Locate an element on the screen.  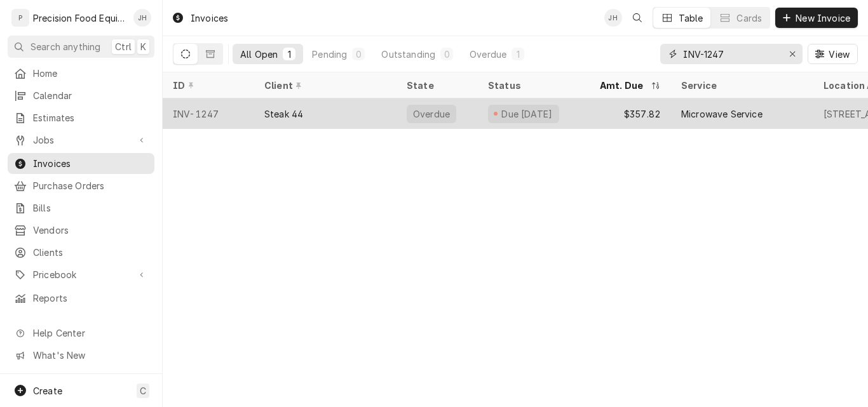
a: Go to Jobs is located at coordinates (80, 140).